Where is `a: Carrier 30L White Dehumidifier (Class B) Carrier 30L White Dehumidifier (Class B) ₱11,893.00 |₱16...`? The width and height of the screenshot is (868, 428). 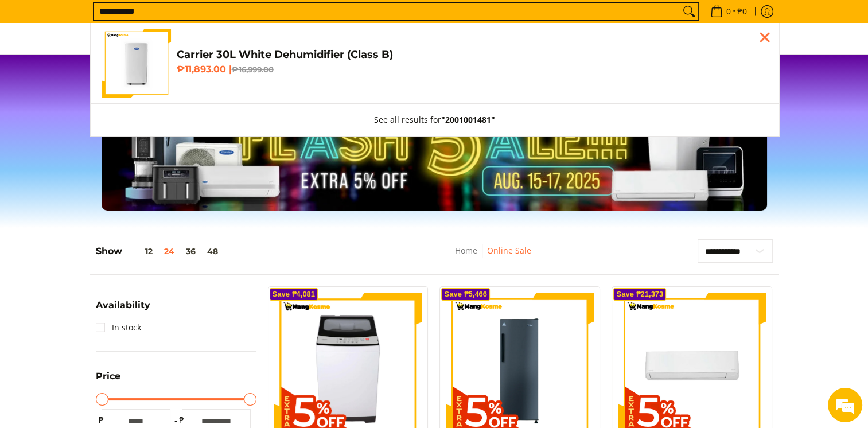
a: Carrier 30L White Dehumidifier (Class B) Carrier 30L White Dehumidifier (Class B) ₱11,893.00 |₱16... is located at coordinates (435, 63).